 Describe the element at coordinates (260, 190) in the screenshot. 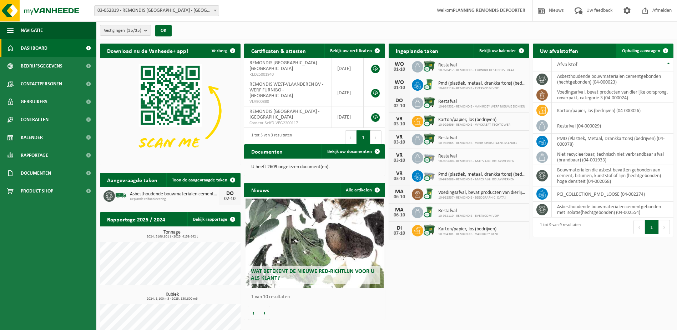

I see `h2: Nieuws` at that location.